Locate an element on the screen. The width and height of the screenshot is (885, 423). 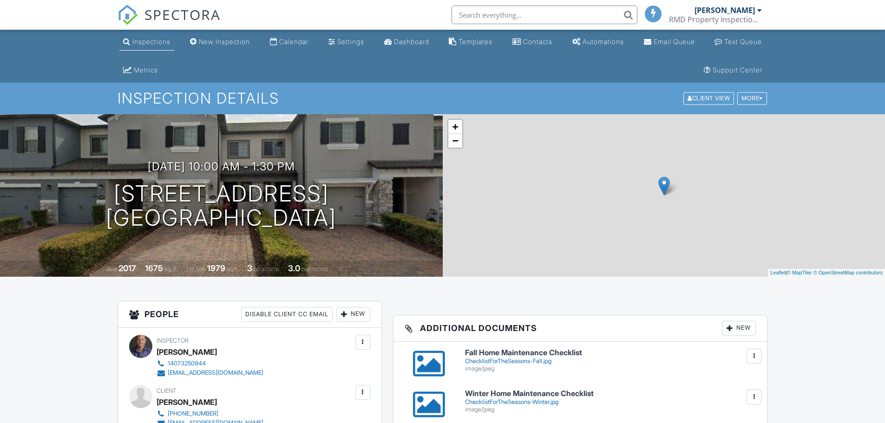
a: Client View is located at coordinates (709, 98).